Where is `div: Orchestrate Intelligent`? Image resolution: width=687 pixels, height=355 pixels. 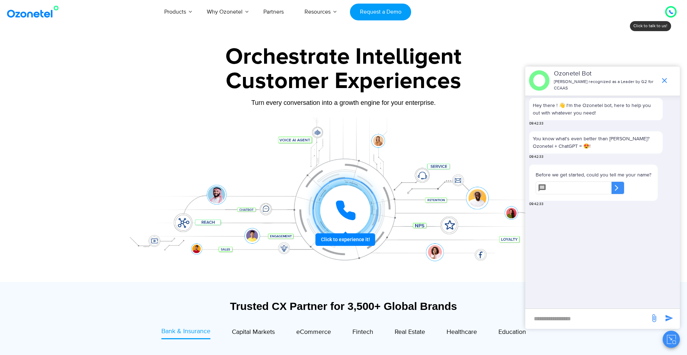
div: Orchestrate Intelligent is located at coordinates (343, 57).